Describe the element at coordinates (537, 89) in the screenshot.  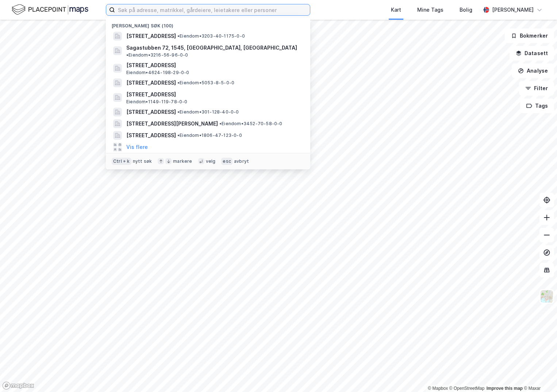
I see `button: Filter` at that location.